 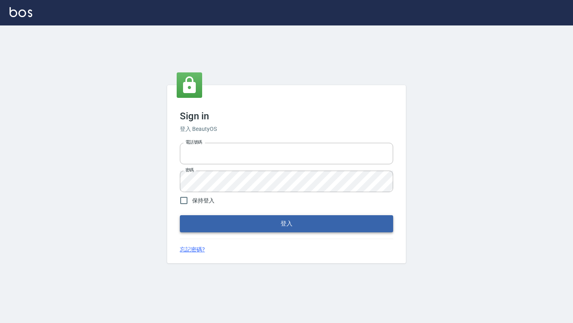 I want to click on span: 保持登入, so click(x=203, y=201).